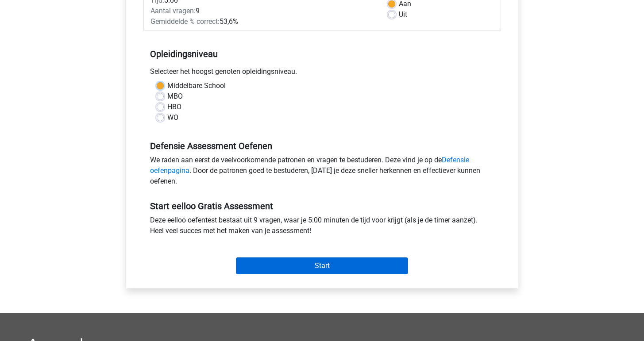  Describe the element at coordinates (263, 22) in the screenshot. I see `div: 53,6%` at that location.